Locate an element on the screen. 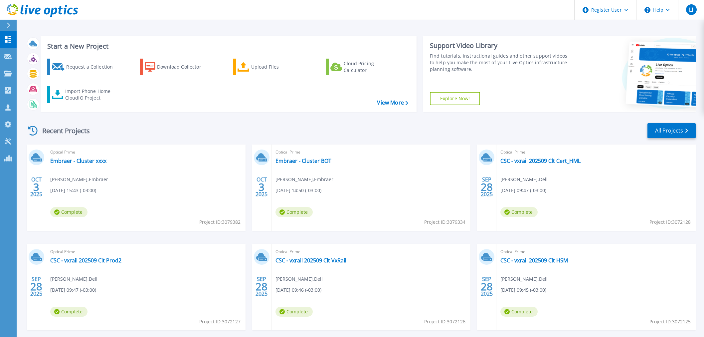 The width and height of the screenshot is (704, 337). a: Cloud Pricing Calculator is located at coordinates (363, 67).